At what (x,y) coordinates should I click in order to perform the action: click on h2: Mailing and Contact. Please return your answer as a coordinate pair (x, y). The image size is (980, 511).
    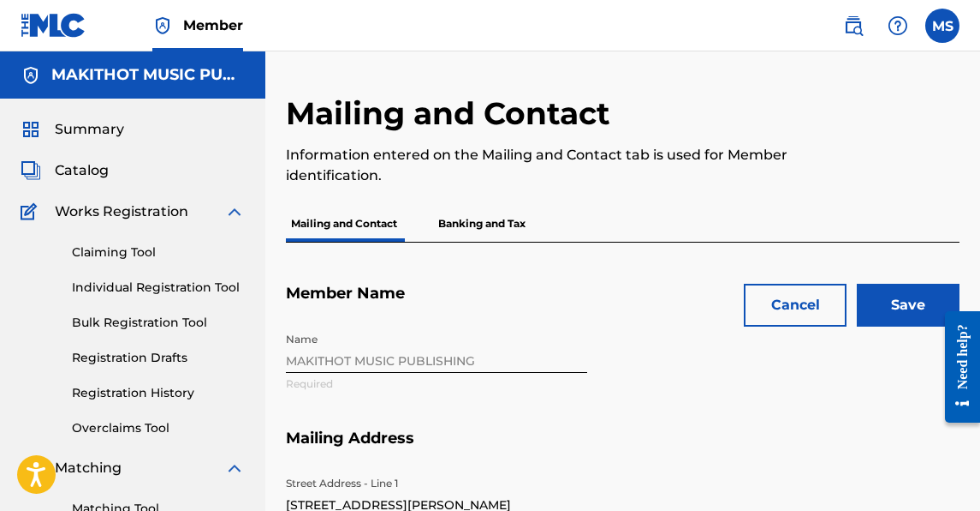
    Looking at the image, I should click on (452, 113).